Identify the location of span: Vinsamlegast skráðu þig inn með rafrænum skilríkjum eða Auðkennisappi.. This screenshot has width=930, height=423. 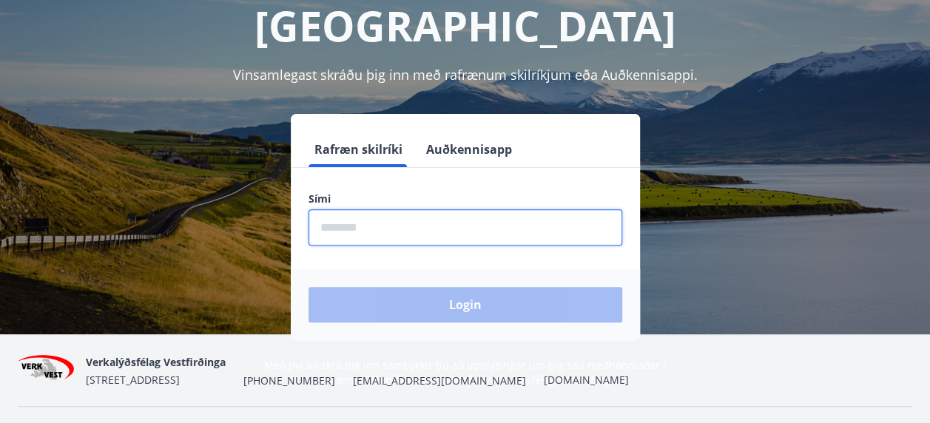
(465, 75).